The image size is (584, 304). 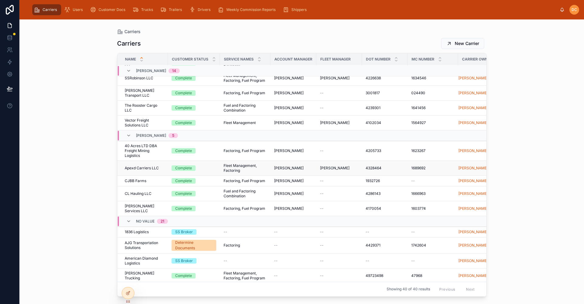 I want to click on span: 024490, so click(x=418, y=93).